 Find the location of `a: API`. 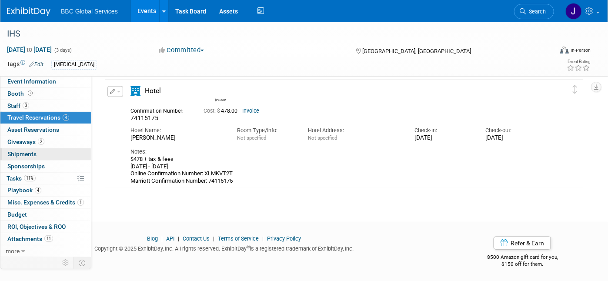

a: API is located at coordinates (170, 238).